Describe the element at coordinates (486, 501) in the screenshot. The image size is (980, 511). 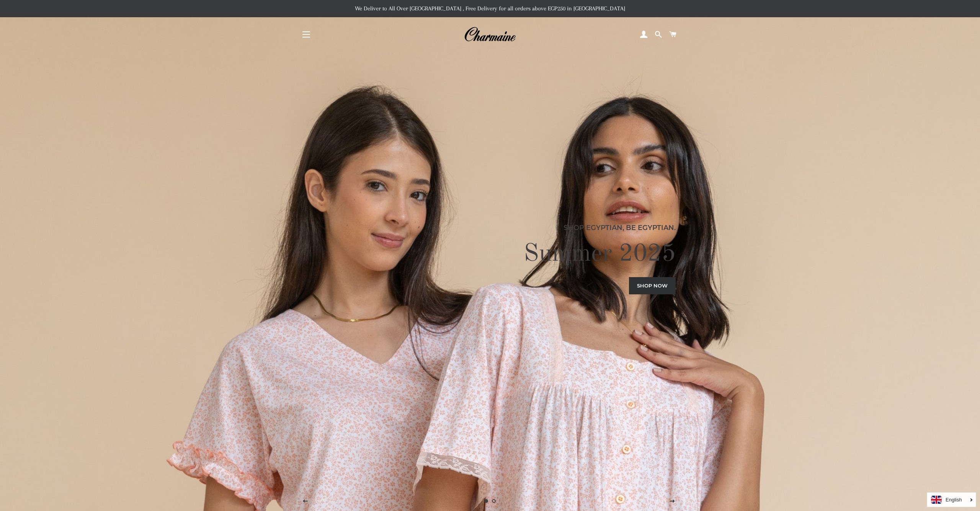
I see `a: Slide 1, current` at that location.